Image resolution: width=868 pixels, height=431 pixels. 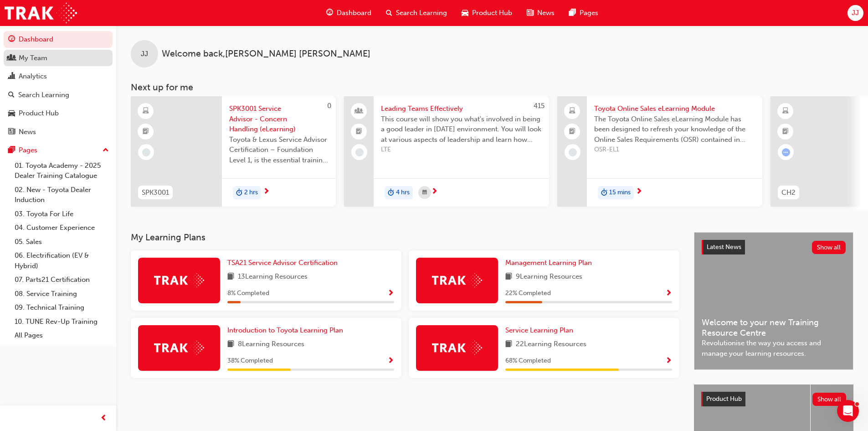 I want to click on span: Leading Teams Effectively, so click(x=461, y=108).